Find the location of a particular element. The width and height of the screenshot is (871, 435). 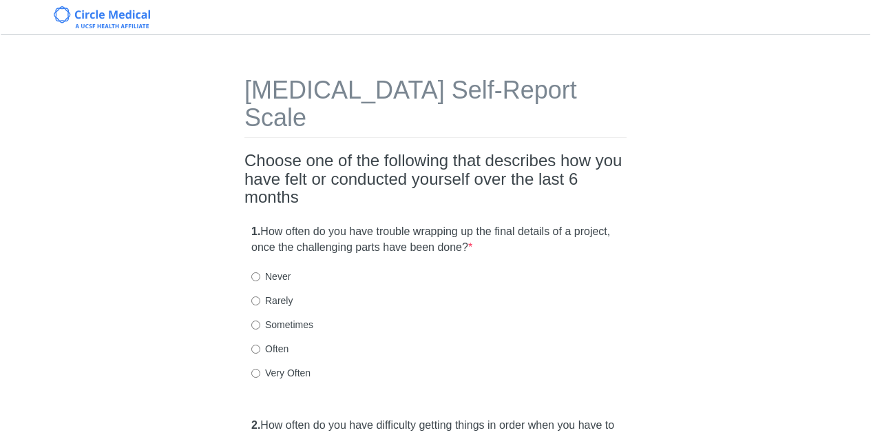

input: Sometimes is located at coordinates (256, 324).